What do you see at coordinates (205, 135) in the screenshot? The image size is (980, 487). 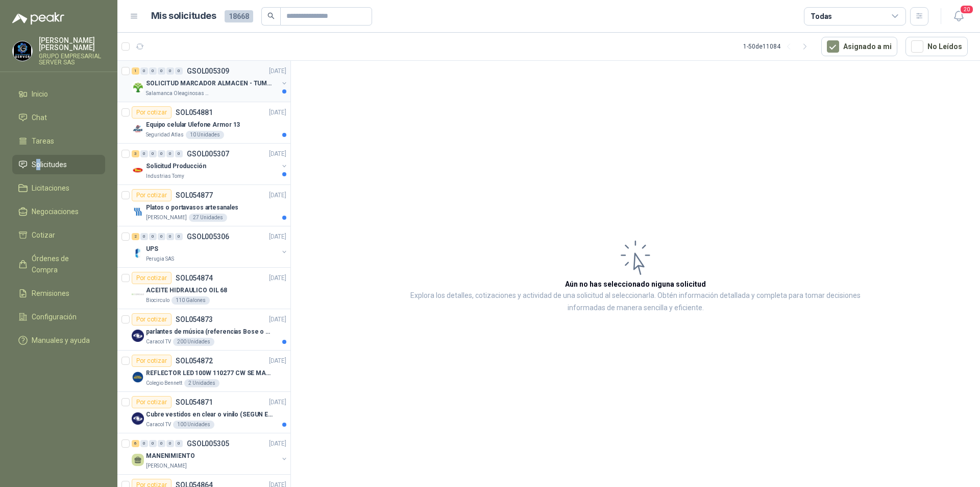 I see `div: 10 Unidades` at bounding box center [205, 135].